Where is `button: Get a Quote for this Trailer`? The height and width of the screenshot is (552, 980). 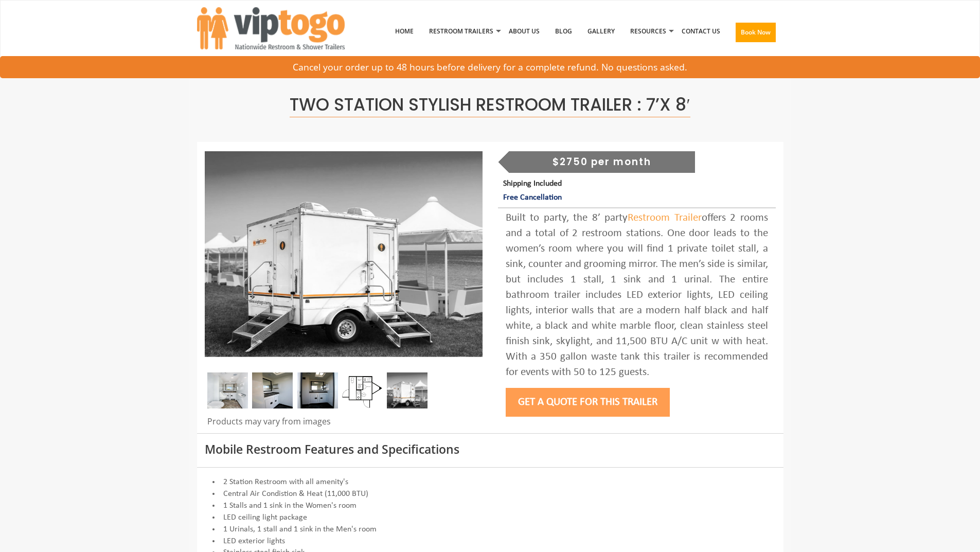 button: Get a Quote for this Trailer is located at coordinates (587, 403).